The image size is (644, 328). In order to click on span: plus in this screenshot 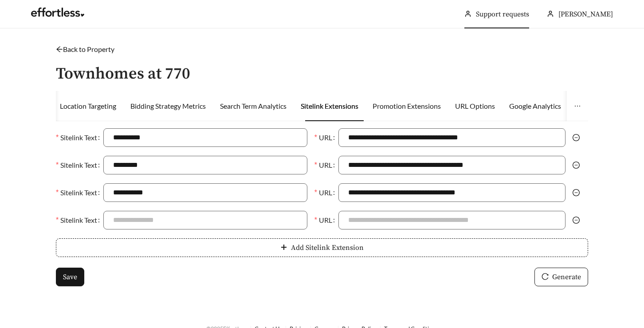, I will do `click(284, 247)`.